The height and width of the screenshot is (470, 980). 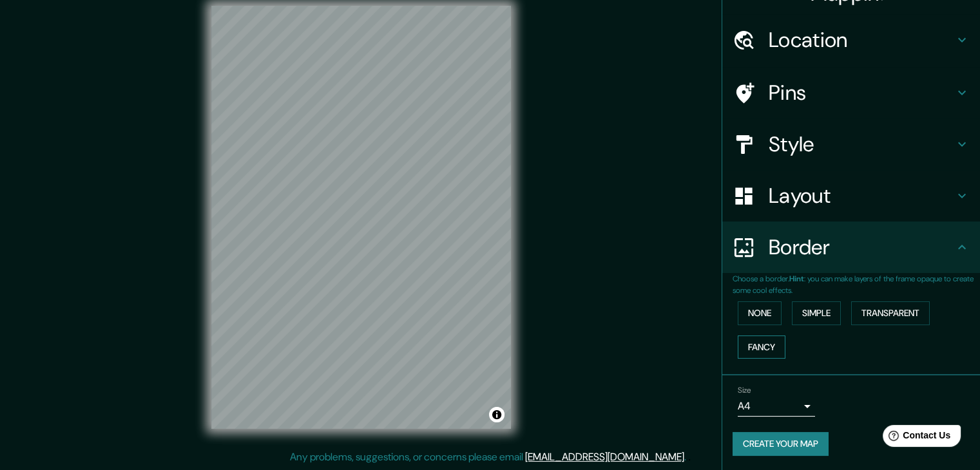 I want to click on label: Size, so click(x=744, y=390).